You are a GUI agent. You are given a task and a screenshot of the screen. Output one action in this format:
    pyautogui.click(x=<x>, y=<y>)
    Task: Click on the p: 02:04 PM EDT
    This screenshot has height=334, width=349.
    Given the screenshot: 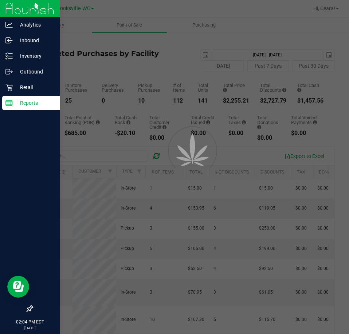 What is the action you would take?
    pyautogui.click(x=30, y=322)
    